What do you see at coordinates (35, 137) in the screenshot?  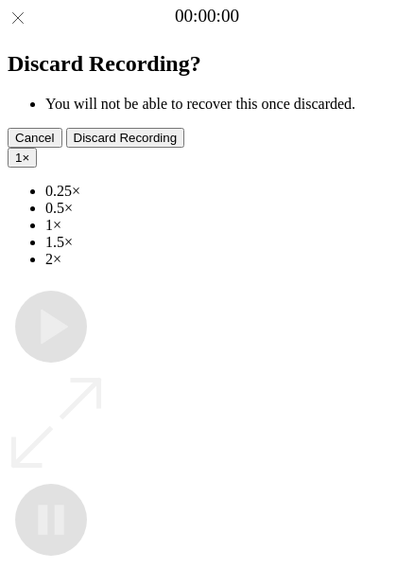 I see `button: Cancel` at bounding box center [35, 137].